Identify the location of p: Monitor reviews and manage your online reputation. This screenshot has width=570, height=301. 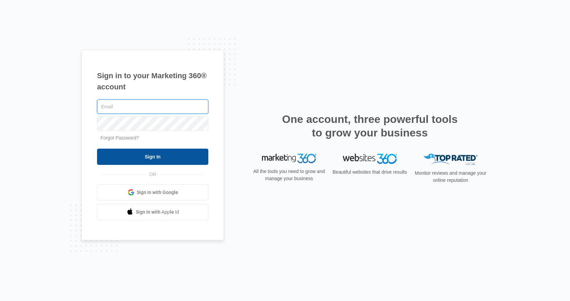
(450, 177).